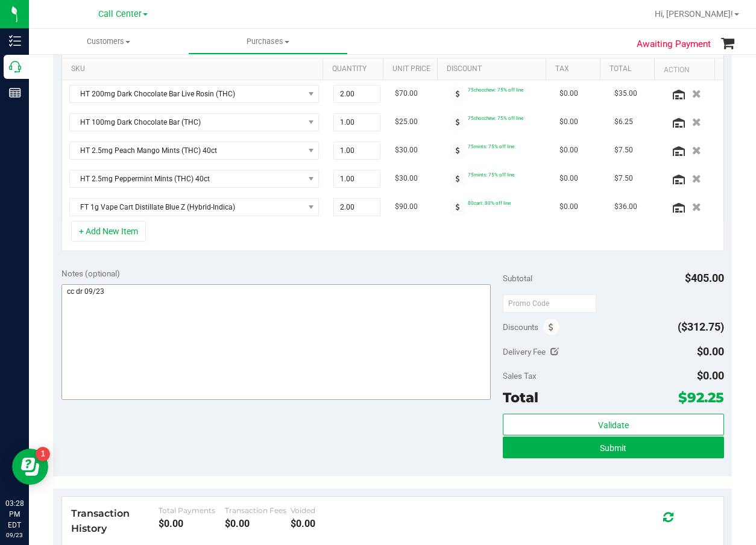 Image resolution: width=756 pixels, height=545 pixels. Describe the element at coordinates (355, 69) in the screenshot. I see `a: Quantity` at that location.